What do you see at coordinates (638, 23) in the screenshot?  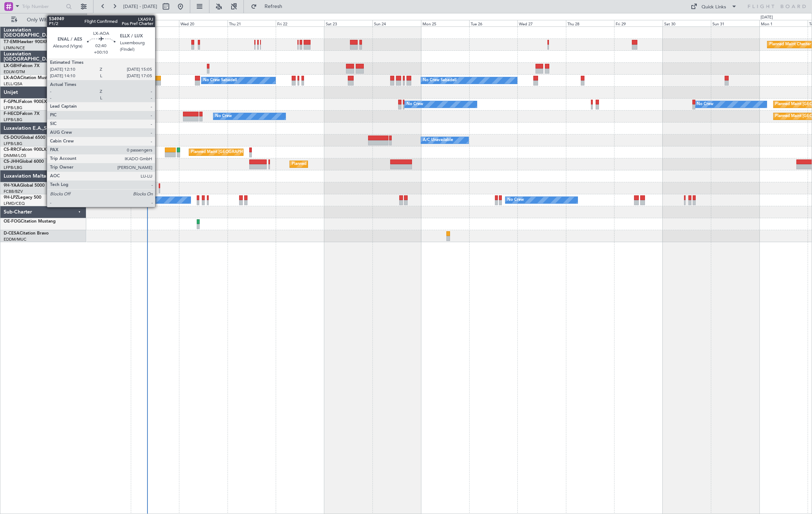 I see `div: Fri 29` at bounding box center [638, 23].